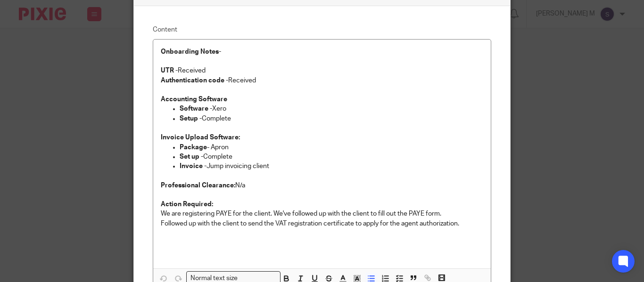 This screenshot has width=644, height=282. I want to click on strong: Accounting Software, so click(194, 99).